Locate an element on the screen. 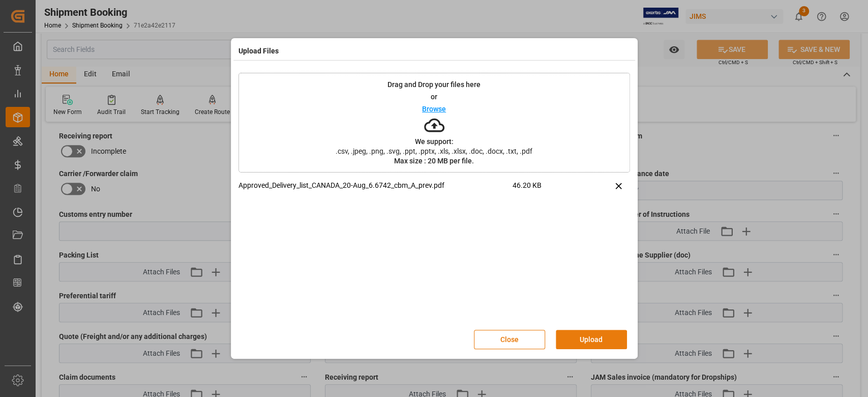 The height and width of the screenshot is (397, 868). p: Drag and Drop your files here is located at coordinates (434, 84).